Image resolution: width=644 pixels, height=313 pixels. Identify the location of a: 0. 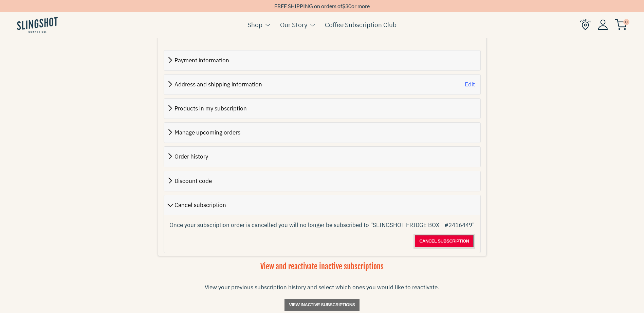
(621, 25).